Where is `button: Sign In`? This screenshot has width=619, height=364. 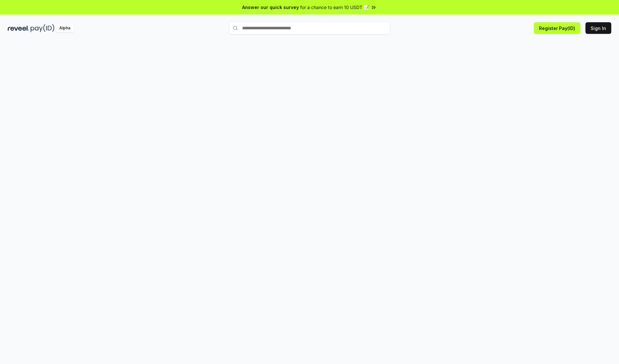 button: Sign In is located at coordinates (598, 28).